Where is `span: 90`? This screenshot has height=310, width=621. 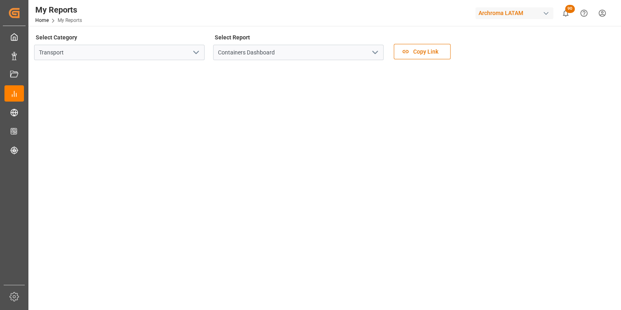
span: 90 is located at coordinates (570, 9).